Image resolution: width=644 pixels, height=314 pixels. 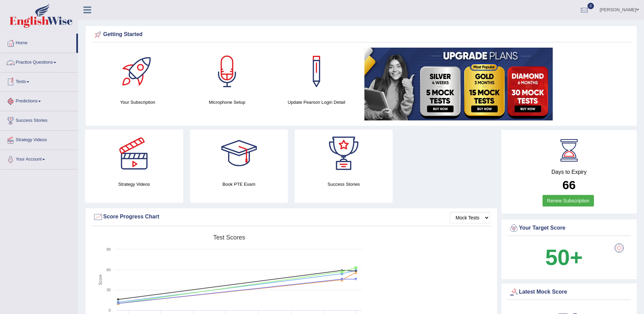 I want to click on a: Strategy Videos, so click(x=39, y=139).